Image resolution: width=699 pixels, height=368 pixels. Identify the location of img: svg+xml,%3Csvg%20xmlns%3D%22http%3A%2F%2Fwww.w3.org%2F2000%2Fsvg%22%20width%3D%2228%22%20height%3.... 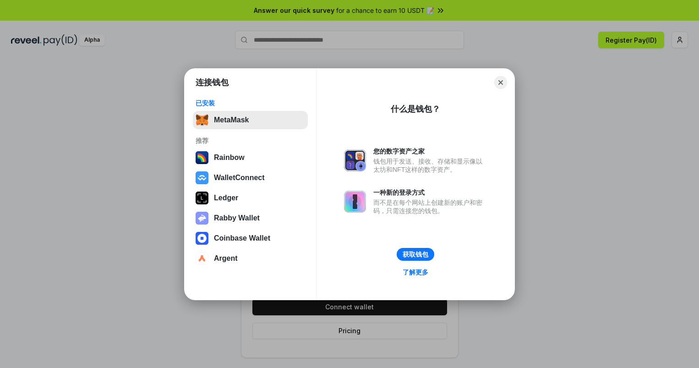
(202, 198).